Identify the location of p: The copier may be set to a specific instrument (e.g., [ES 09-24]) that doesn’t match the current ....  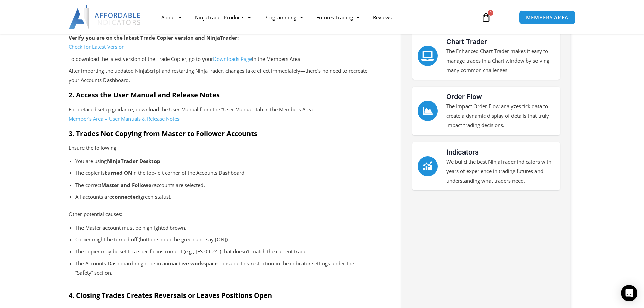
(224, 251).